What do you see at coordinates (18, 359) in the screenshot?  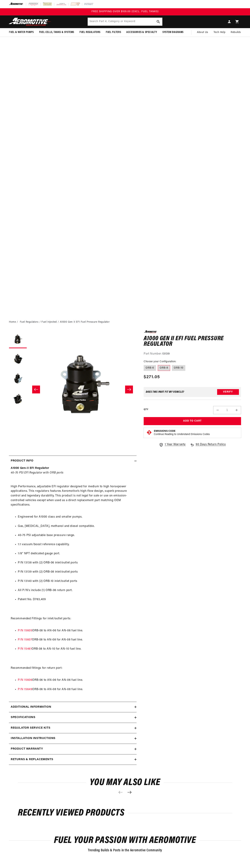 I see `button: Load image 2 in gallery view` at bounding box center [18, 359].